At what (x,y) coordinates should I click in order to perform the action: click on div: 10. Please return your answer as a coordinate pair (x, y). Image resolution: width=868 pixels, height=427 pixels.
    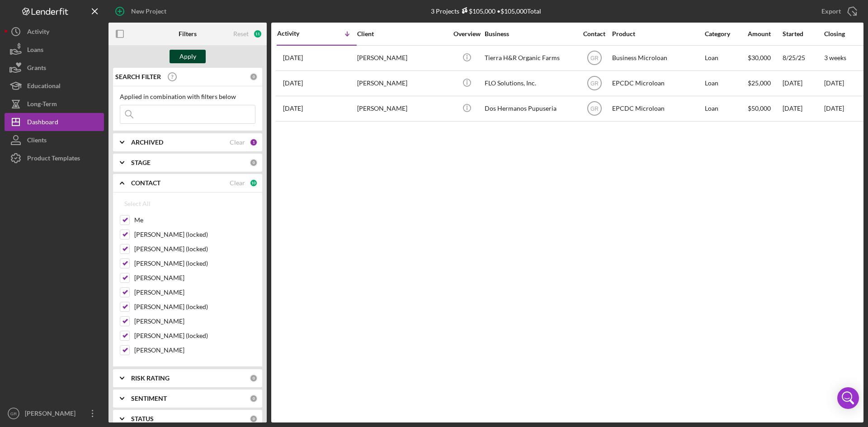
    Looking at the image, I should click on (254, 183).